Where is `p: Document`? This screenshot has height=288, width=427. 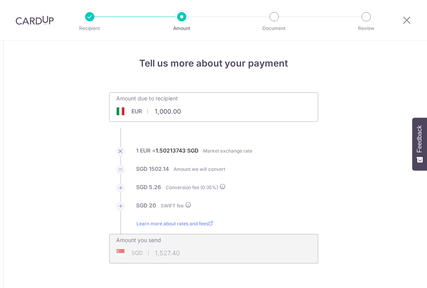
p: Document is located at coordinates (274, 28).